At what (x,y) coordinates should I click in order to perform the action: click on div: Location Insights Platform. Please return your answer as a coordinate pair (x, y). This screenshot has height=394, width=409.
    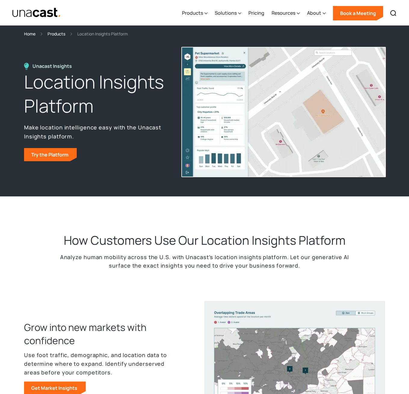
    Looking at the image, I should click on (102, 34).